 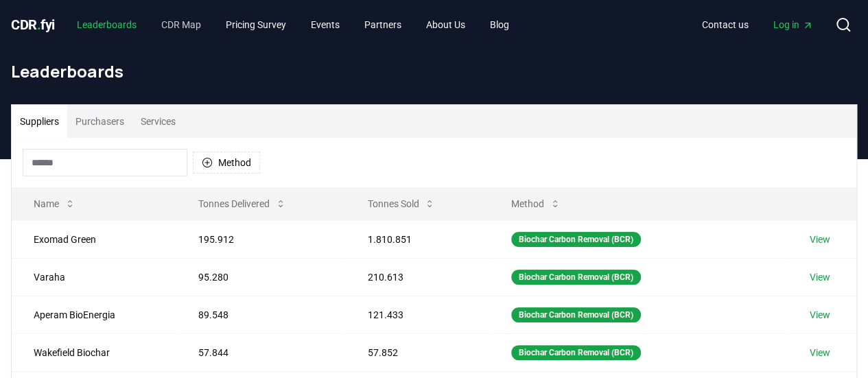 What do you see at coordinates (261, 351) in the screenshot?
I see `td: 57.844` at bounding box center [261, 351].